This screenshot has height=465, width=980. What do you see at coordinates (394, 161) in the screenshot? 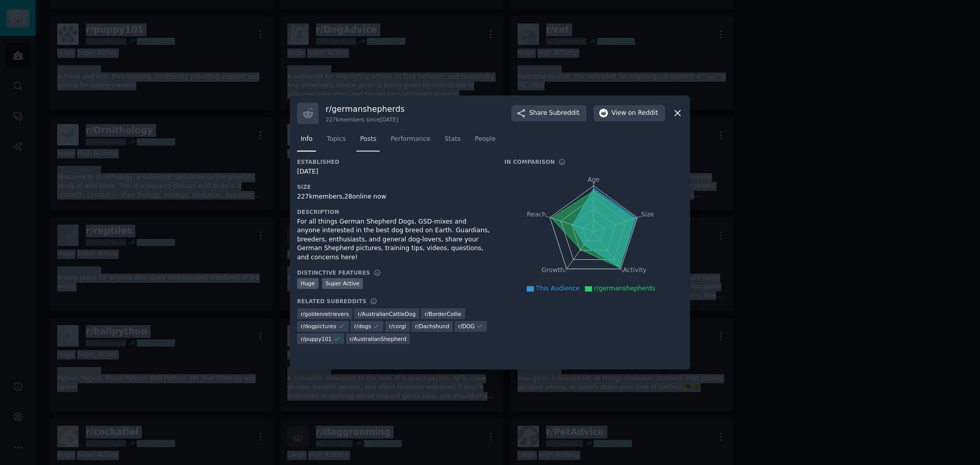
I see `h3: Established` at bounding box center [394, 161].